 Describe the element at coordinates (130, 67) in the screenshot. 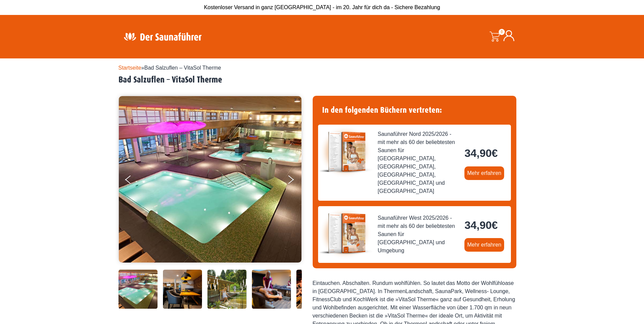

I see `a: Startseite` at that location.